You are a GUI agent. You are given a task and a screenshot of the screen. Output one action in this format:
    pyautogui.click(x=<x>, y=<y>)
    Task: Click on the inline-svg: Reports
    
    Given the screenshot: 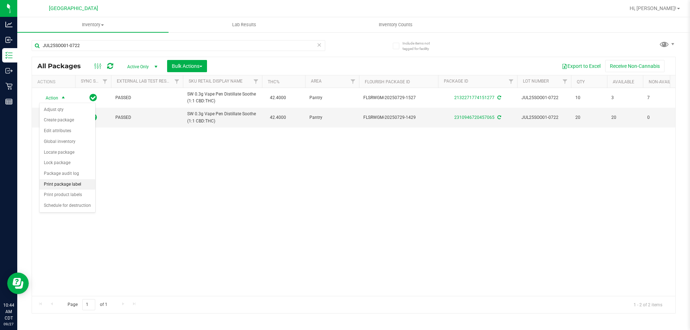 What is the action you would take?
    pyautogui.click(x=9, y=102)
    